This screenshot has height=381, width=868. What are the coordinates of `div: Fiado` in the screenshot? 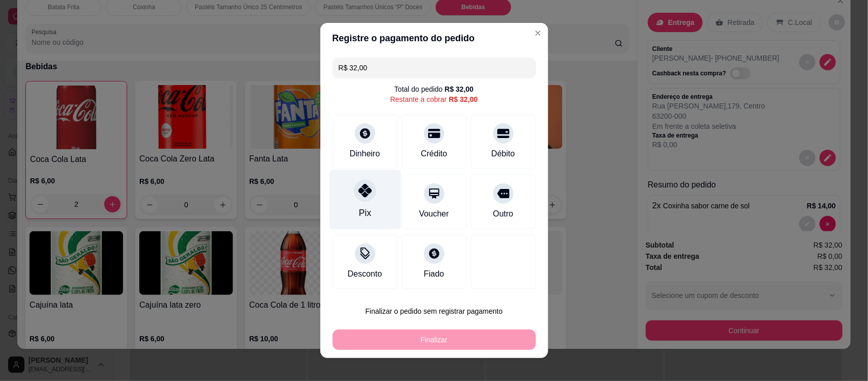 It's located at (434, 274).